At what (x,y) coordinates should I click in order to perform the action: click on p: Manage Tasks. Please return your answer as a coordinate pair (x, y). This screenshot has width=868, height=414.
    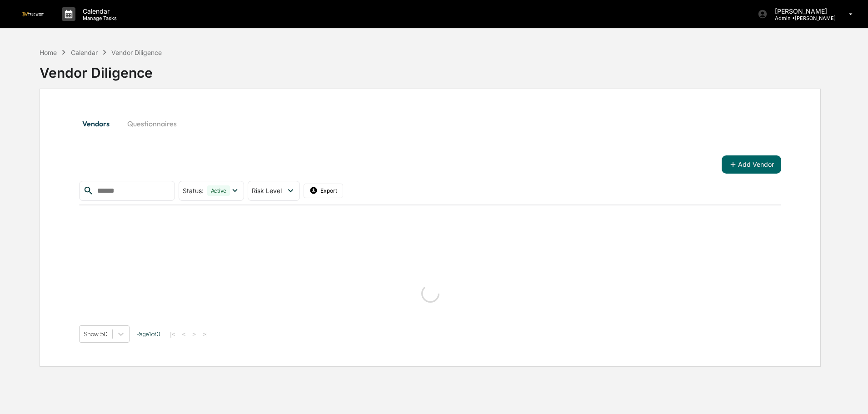
    Looking at the image, I should click on (98, 18).